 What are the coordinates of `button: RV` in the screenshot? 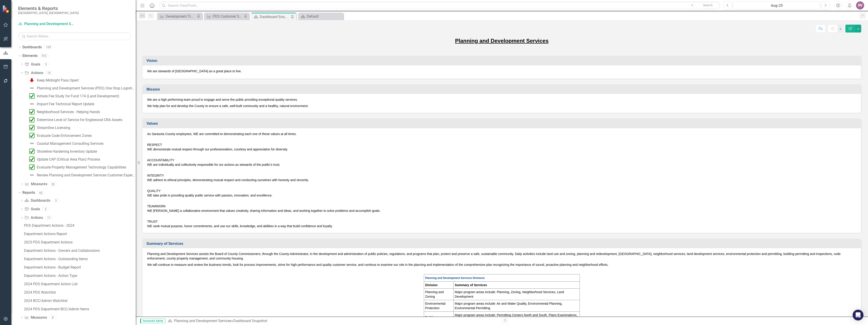 It's located at (860, 5).